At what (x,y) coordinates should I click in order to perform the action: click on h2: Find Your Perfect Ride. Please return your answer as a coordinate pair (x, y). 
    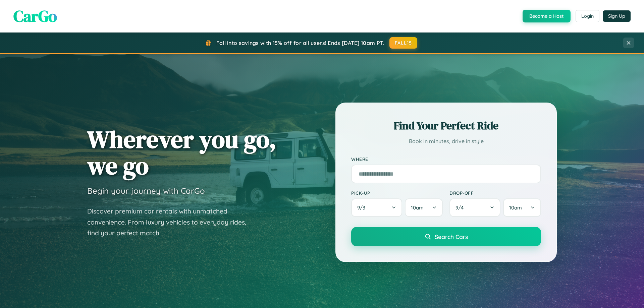
    Looking at the image, I should click on (446, 126).